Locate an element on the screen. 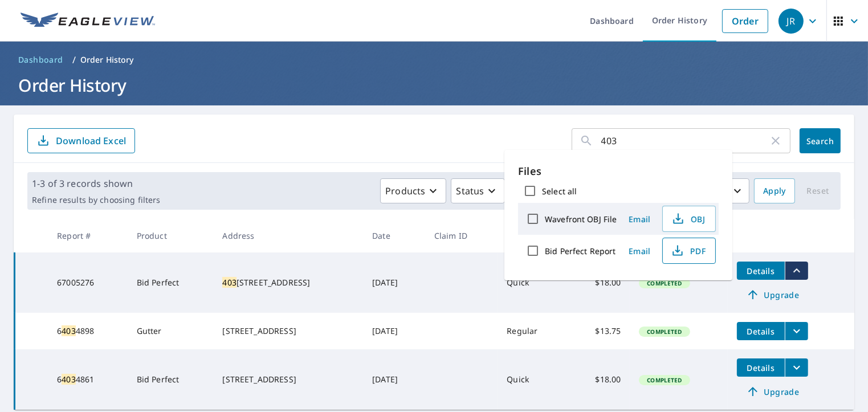 This screenshot has width=868, height=412. th: Date is located at coordinates (394, 235).